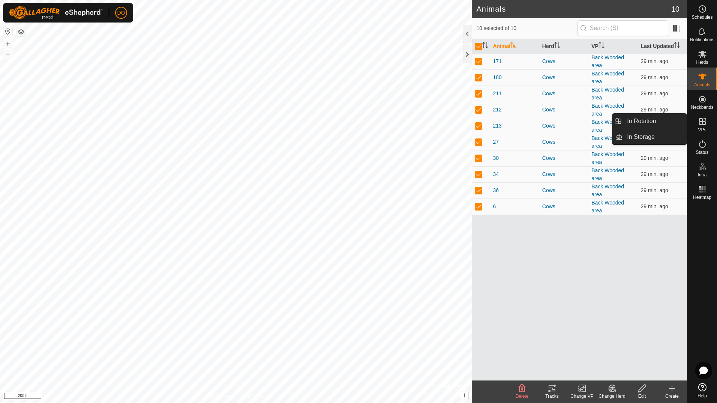 This screenshot has height=403, width=717. Describe the element at coordinates (654, 121) in the screenshot. I see `a: In Rotation` at that location.